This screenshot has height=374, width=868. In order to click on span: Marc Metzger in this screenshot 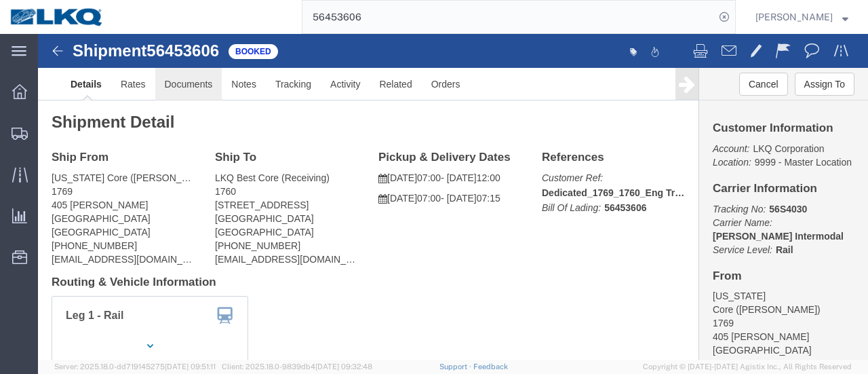, I will do `click(794, 17)`.